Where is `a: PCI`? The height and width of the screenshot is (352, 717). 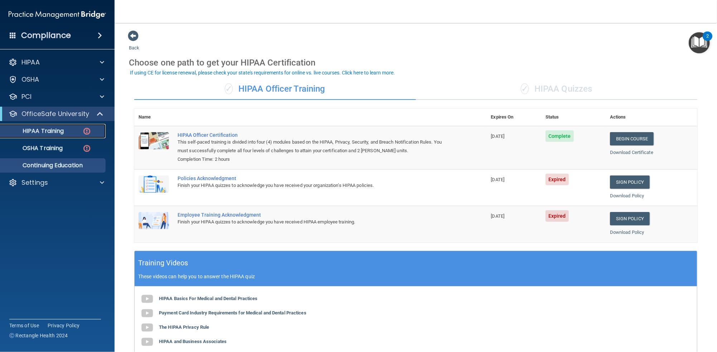
a: PCI is located at coordinates (56, 97).